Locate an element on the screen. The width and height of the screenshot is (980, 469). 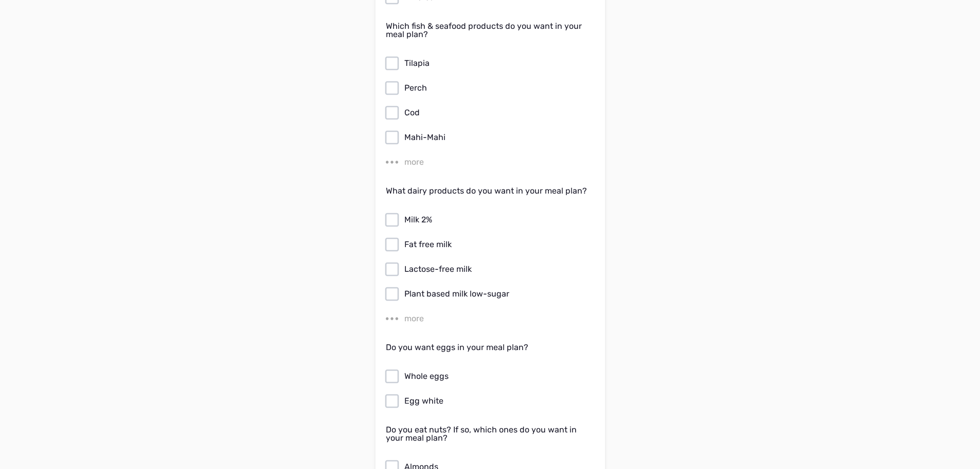
p: Do you eat nuts? If so, which ones do you want in your meal plan? is located at coordinates (490, 434).